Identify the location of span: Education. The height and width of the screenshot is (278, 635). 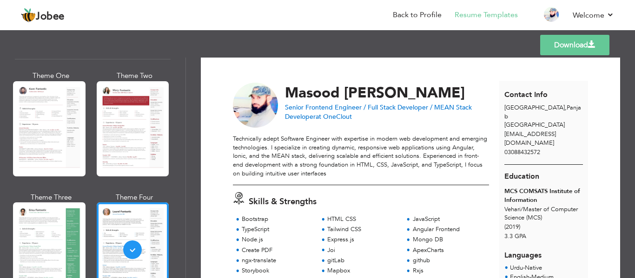
(521, 177).